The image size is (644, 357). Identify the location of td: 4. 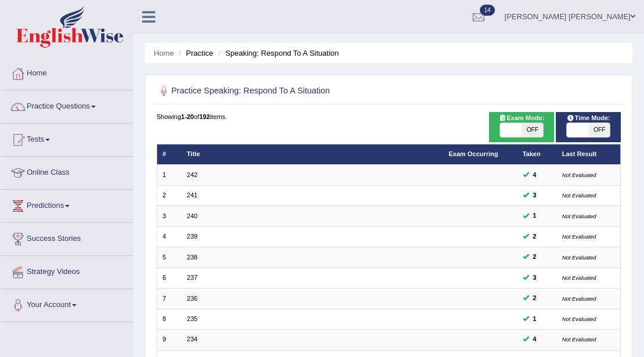
(169, 236).